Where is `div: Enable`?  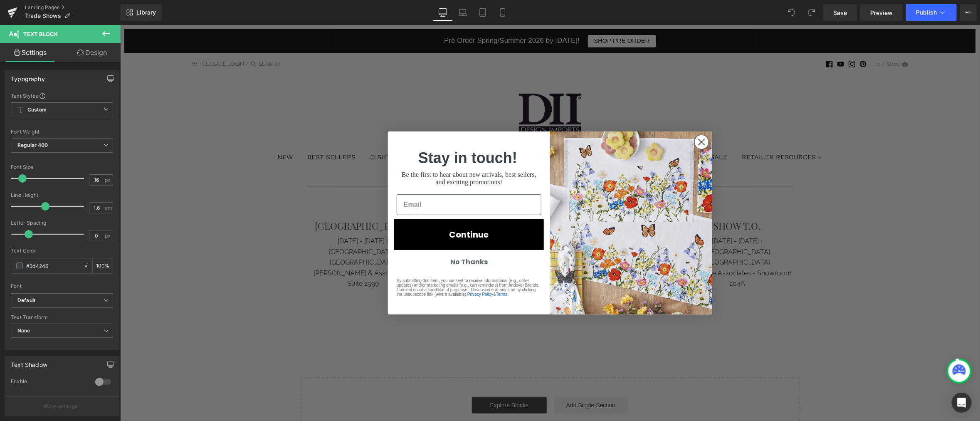
div: Enable is located at coordinates (49, 383).